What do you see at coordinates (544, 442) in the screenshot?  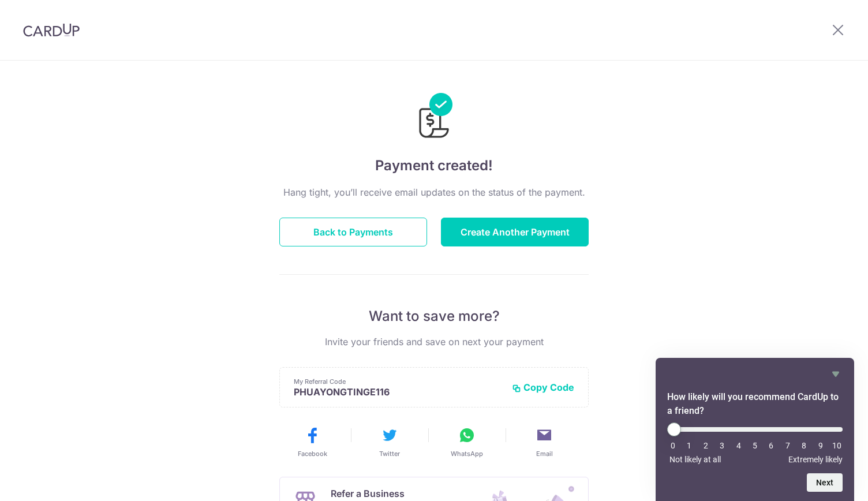 I see `button: Email` at bounding box center [544, 442].